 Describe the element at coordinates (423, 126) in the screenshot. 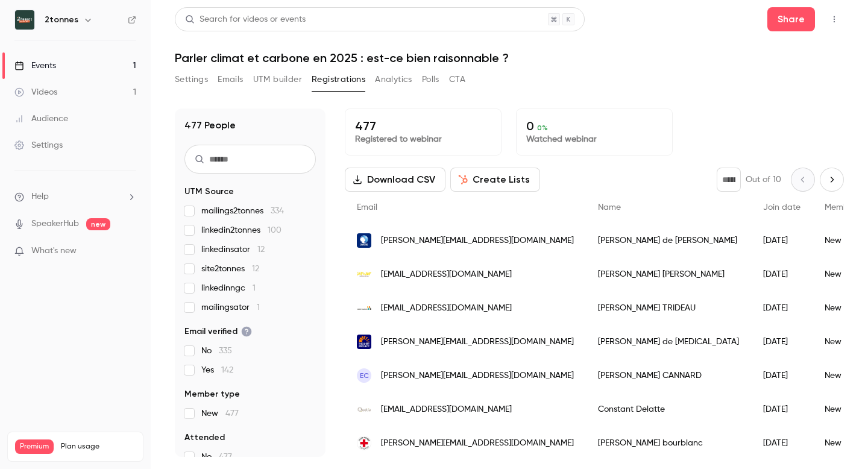

I see `p: 477` at that location.